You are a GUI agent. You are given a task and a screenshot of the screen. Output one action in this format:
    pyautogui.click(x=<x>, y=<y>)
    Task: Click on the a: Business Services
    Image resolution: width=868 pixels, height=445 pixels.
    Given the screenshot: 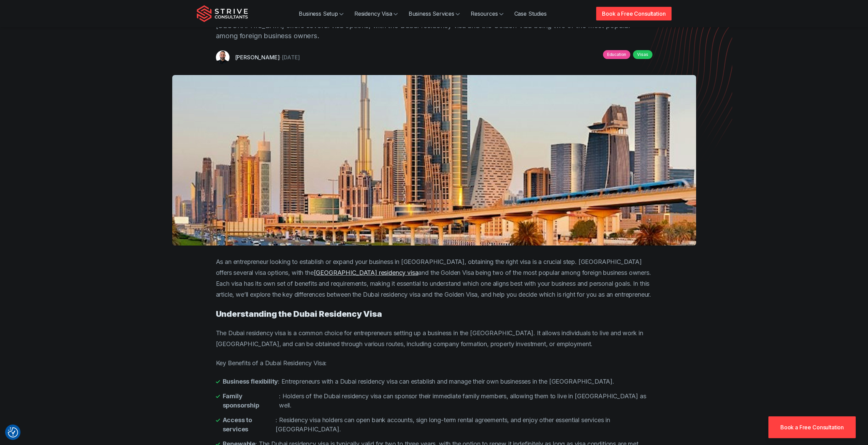 What is the action you would take?
    pyautogui.click(x=434, y=14)
    